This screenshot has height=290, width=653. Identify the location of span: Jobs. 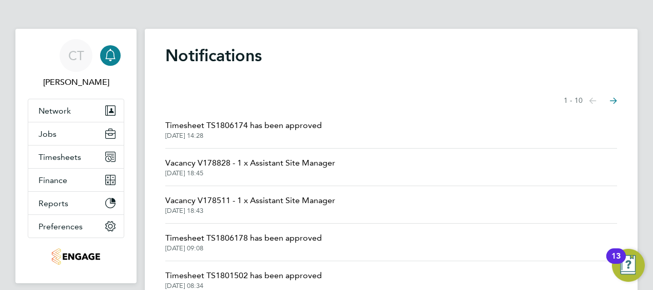
(47, 134).